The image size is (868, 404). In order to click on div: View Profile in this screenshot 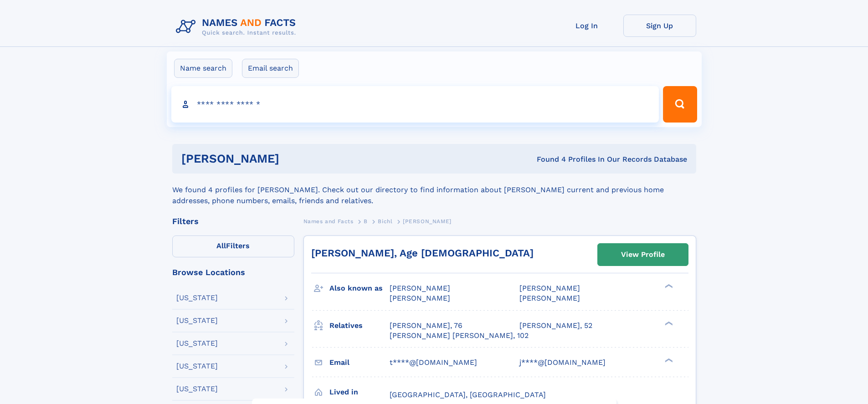, I will do `click(642, 255)`.